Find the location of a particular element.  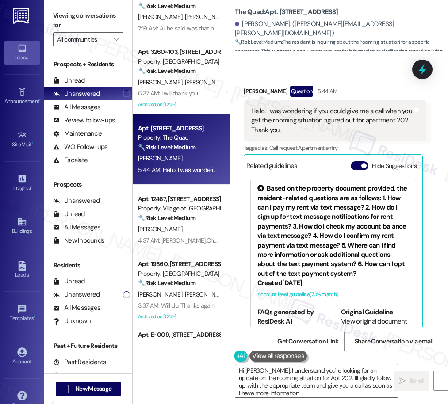

span: Apartment entry is located at coordinates (317, 148).